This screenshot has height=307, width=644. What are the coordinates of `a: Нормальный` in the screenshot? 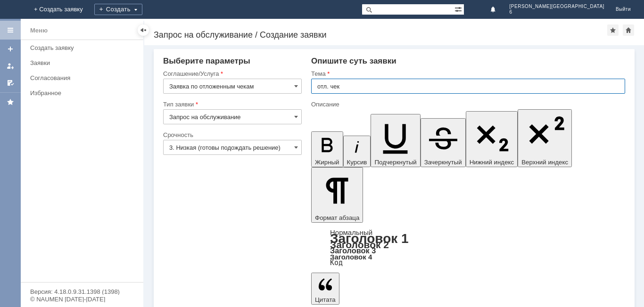 It's located at (351, 232).